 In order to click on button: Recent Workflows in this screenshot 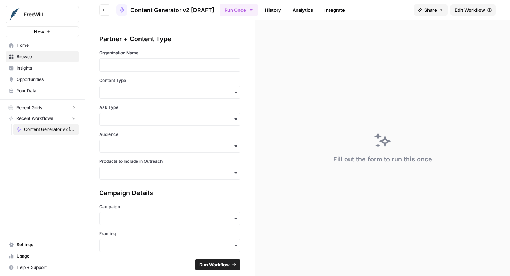, I will do `click(42, 118)`.